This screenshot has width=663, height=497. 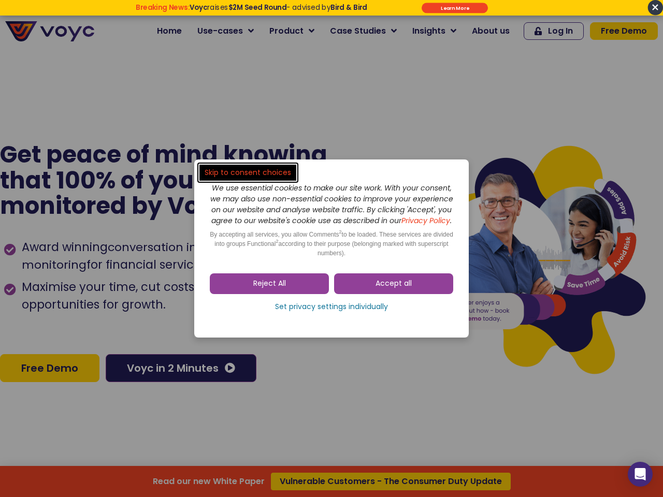 I want to click on a: Privacy Policy, so click(x=426, y=221).